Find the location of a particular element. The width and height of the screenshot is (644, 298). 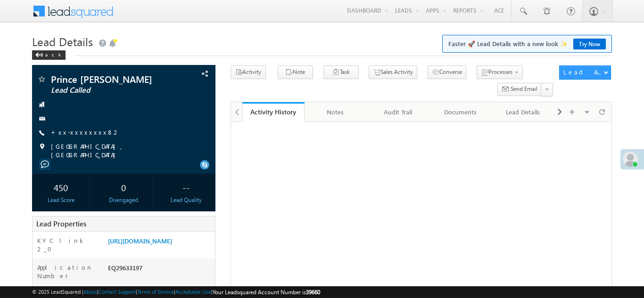

a: Documents is located at coordinates (460, 112).